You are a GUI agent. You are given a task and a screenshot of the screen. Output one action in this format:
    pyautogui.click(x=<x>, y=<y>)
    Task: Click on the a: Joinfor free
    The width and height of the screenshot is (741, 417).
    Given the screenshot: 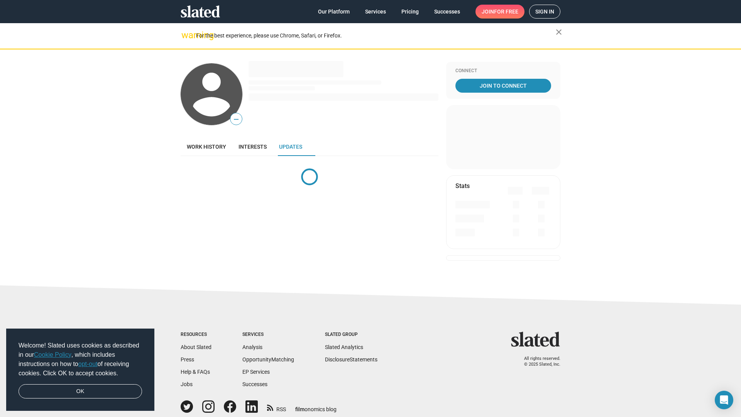 What is the action you would take?
    pyautogui.click(x=500, y=12)
    